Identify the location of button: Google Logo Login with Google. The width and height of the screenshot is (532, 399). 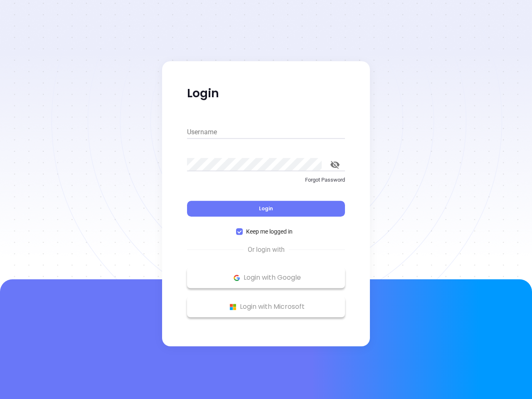
(266, 278).